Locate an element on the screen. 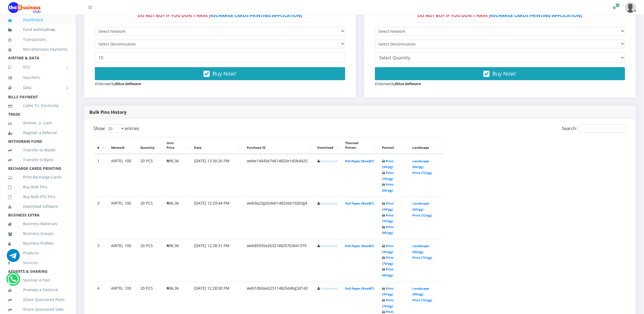 The image size is (644, 314). a: Fund wallet[277.22] is located at coordinates (38, 30).